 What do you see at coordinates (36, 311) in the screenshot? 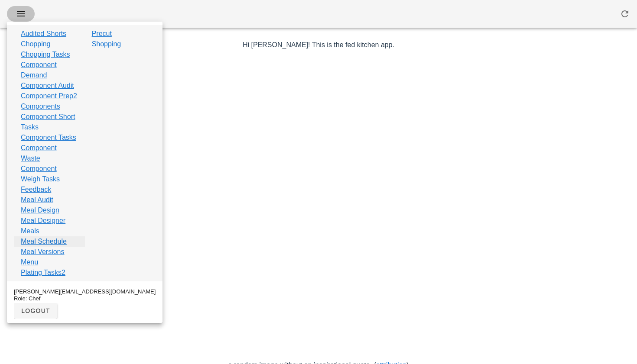
I see `span: logout` at bounding box center [36, 311].